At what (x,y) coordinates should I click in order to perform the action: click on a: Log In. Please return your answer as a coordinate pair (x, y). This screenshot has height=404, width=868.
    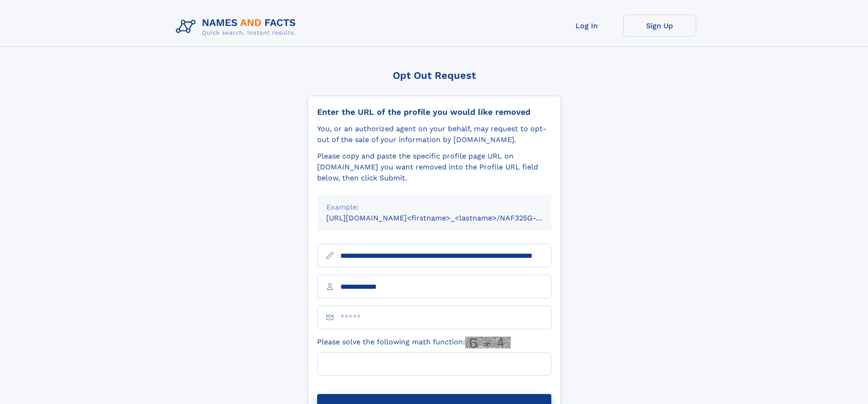
    Looking at the image, I should click on (587, 26).